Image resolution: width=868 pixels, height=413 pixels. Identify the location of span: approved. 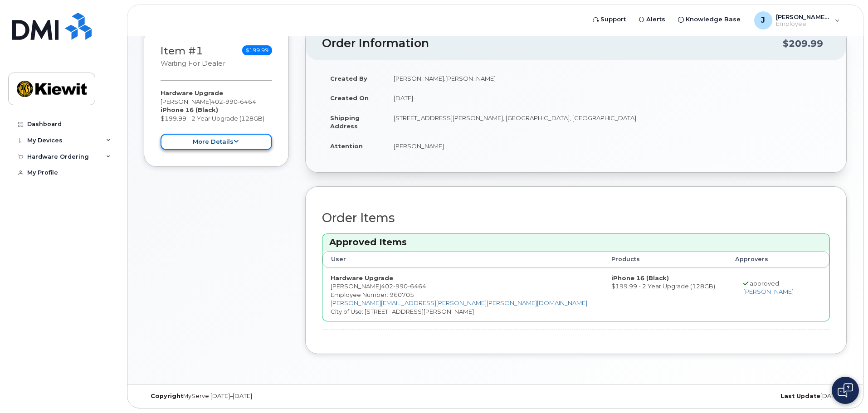
(764, 283).